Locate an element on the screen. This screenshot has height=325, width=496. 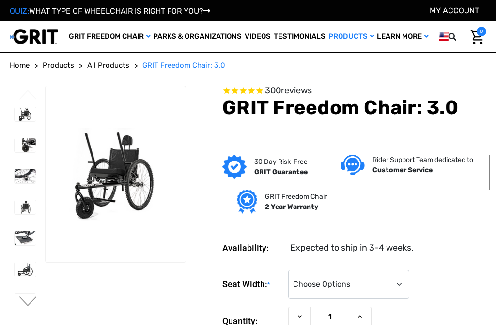
a: GRIT Freedom Chair is located at coordinates (109, 37).